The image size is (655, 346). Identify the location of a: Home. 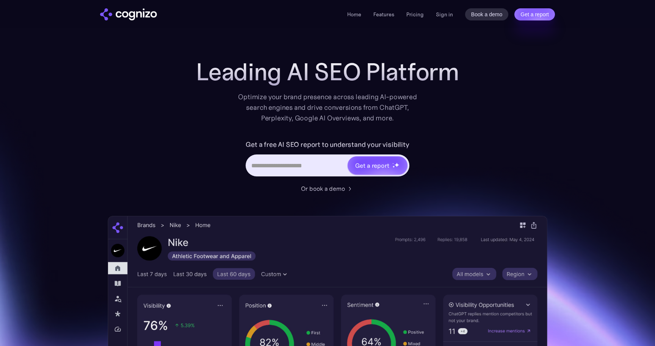
(354, 14).